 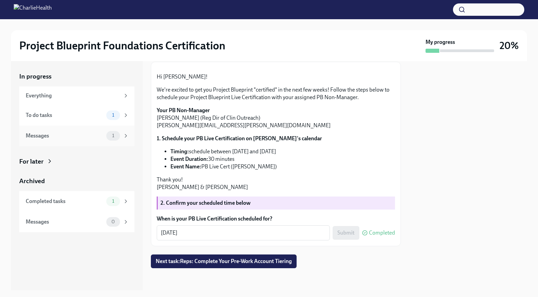 I want to click on h3: 20%, so click(x=509, y=46).